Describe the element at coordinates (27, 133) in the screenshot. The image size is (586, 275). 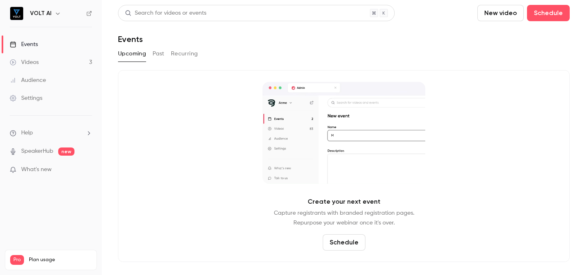
I see `span: Help` at that location.